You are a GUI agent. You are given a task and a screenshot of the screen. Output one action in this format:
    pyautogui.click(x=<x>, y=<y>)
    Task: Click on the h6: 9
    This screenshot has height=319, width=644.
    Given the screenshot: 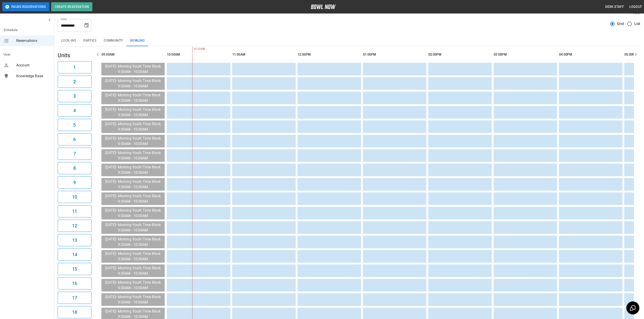 What is the action you would take?
    pyautogui.click(x=75, y=182)
    